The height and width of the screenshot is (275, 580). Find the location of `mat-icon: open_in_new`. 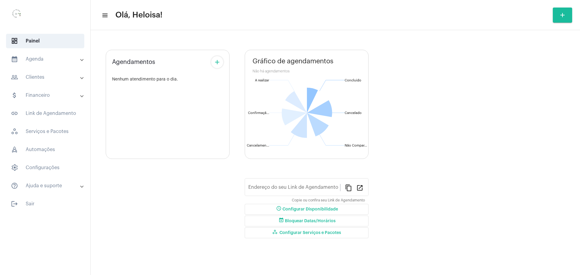

mat-icon: open_in_new is located at coordinates (360, 188).